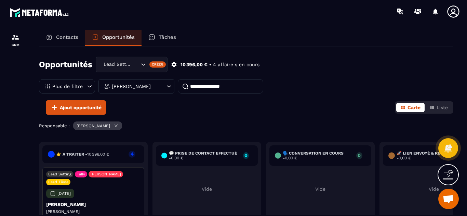 Image resolution: width=467 pixels, height=216 pixels. Describe the element at coordinates (236, 65) in the screenshot. I see `p: 4 affaire s en cours` at that location.